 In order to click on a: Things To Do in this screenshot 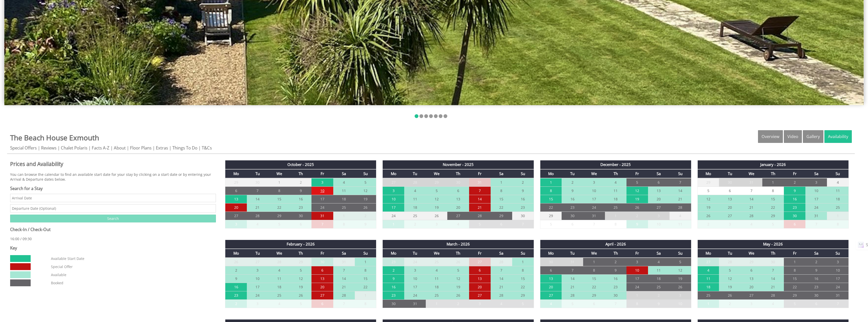, I will do `click(185, 148)`.